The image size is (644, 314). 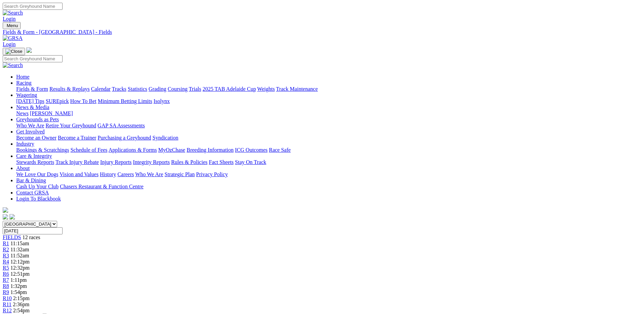 What do you see at coordinates (12, 237) in the screenshot?
I see `span: FIELDS` at bounding box center [12, 237].